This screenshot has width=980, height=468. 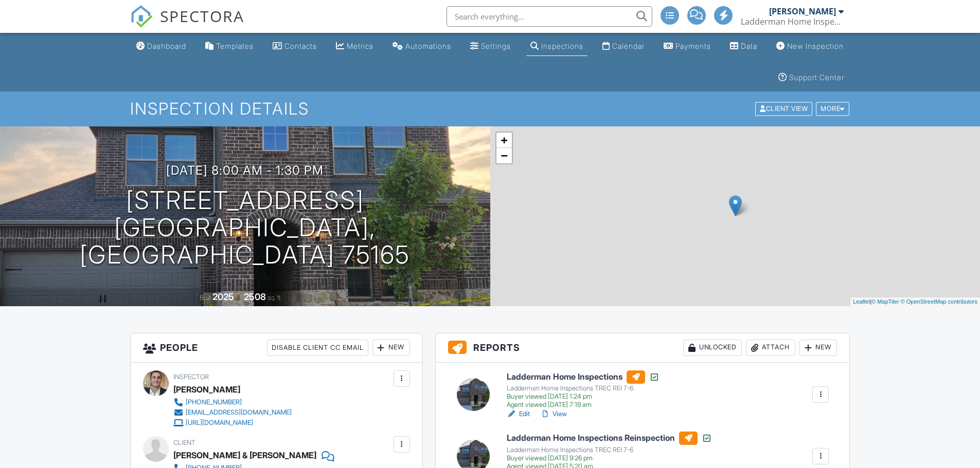 What do you see at coordinates (712, 348) in the screenshot?
I see `div: Unlocked` at bounding box center [712, 348].